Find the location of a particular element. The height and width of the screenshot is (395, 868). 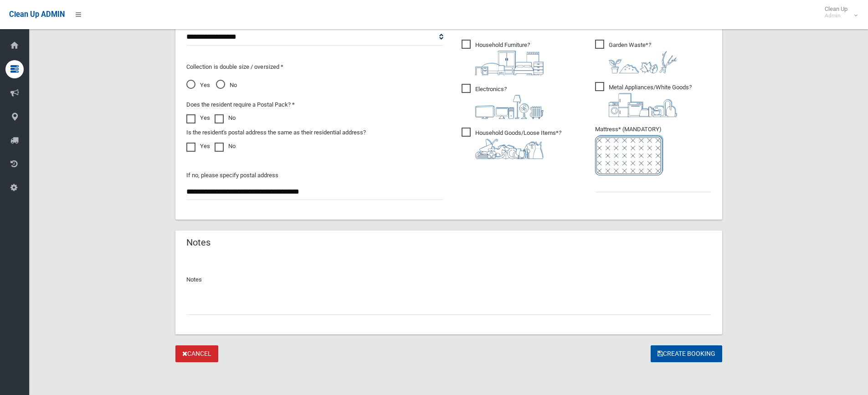

img: 4fd8a5c772b2c999c83690221e5242e0.png is located at coordinates (643, 62).